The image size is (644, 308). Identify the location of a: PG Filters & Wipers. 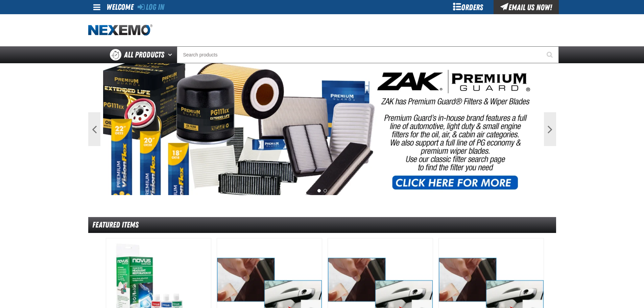
(322, 130).